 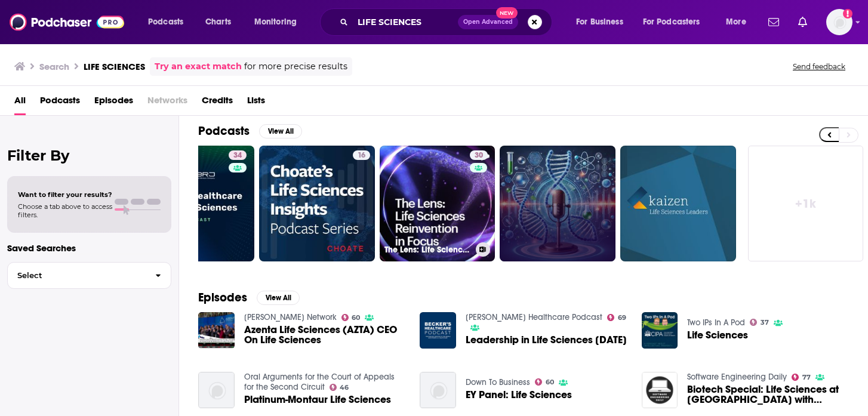 I want to click on span: Credits, so click(x=218, y=103).